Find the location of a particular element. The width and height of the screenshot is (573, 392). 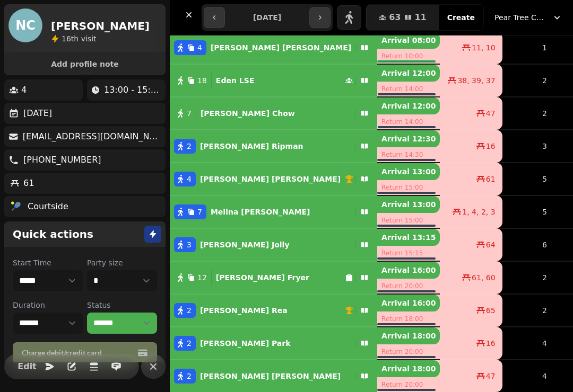

span: Edit is located at coordinates (27, 367).